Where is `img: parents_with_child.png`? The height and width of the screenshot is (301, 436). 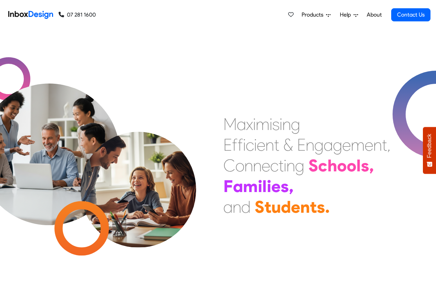
img: parents_with_child.png is located at coordinates (138, 175).